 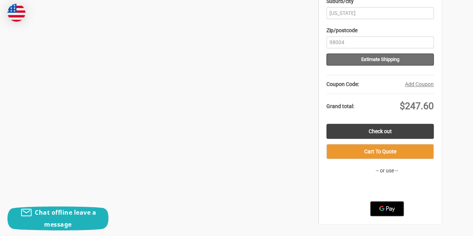 What do you see at coordinates (340, 106) in the screenshot?
I see `strong: Grand total:` at bounding box center [340, 106].